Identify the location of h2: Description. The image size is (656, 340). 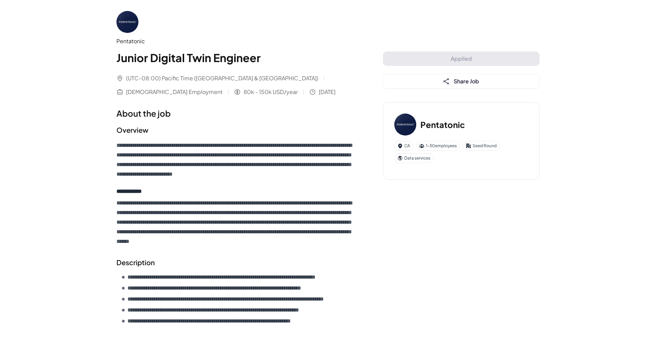
(236, 263).